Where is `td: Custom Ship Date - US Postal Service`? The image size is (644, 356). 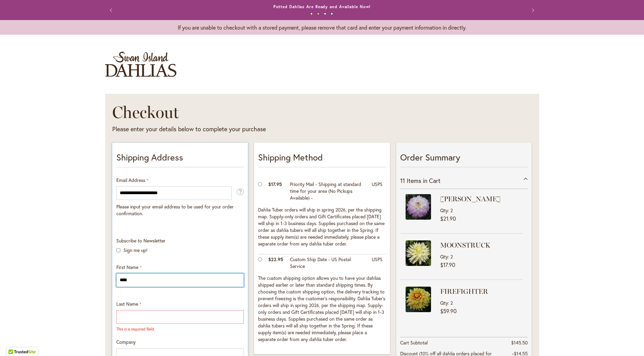
td: Custom Ship Date - US Postal Service is located at coordinates (327, 263).